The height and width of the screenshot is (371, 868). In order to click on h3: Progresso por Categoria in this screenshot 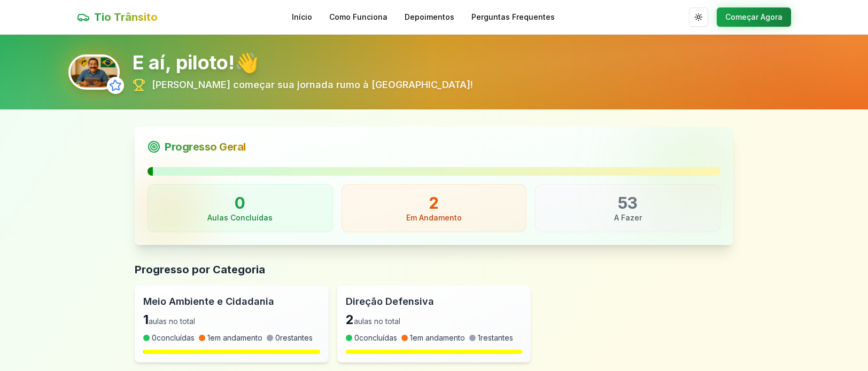, I will do `click(434, 270)`.